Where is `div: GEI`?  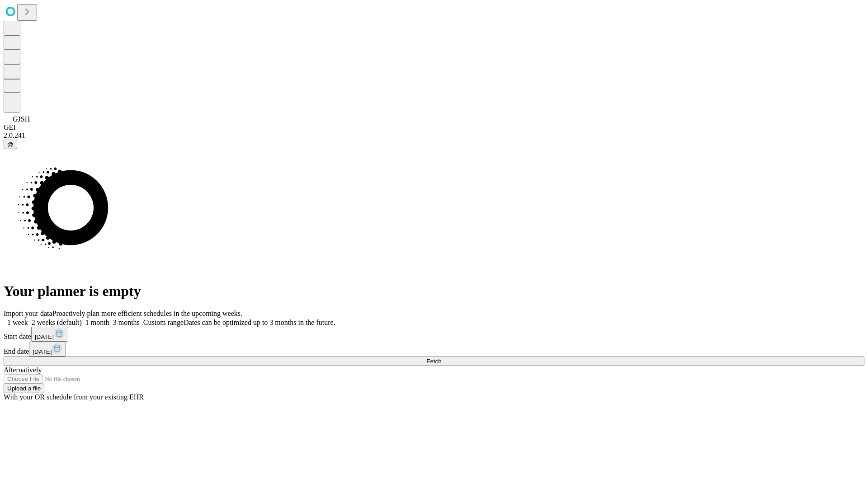 div: GEI is located at coordinates (434, 128).